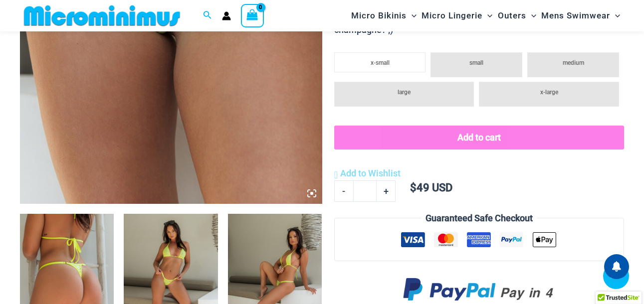 The image size is (644, 304). I want to click on img: MM SHOP LOGO FLAT, so click(102, 15).